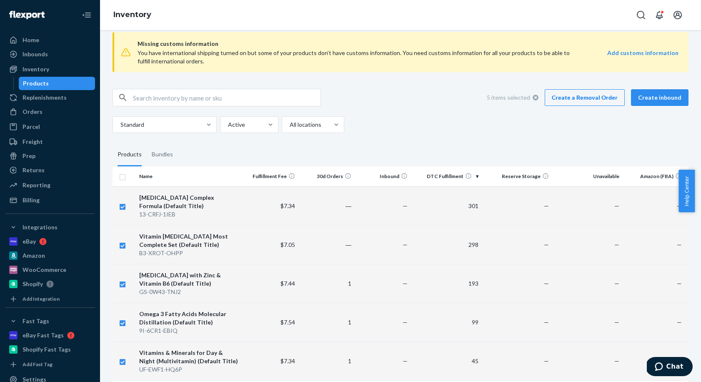 This screenshot has height=382, width=701. Describe the element at coordinates (33, 170) in the screenshot. I see `div: Returns` at that location.